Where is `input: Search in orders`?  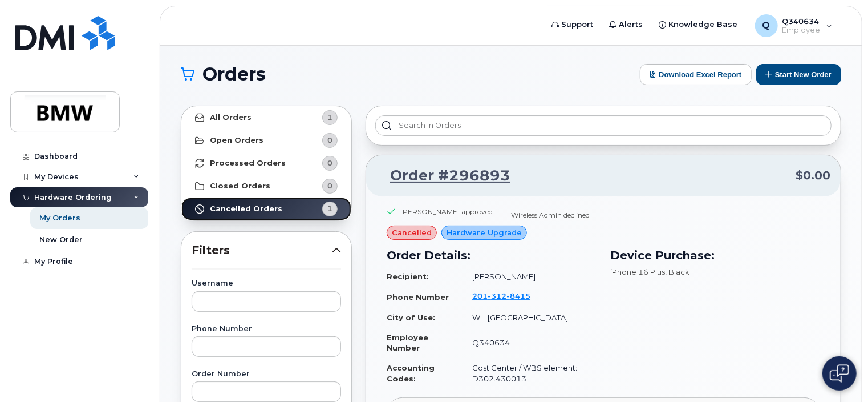
input: Search in orders is located at coordinates (603, 126).